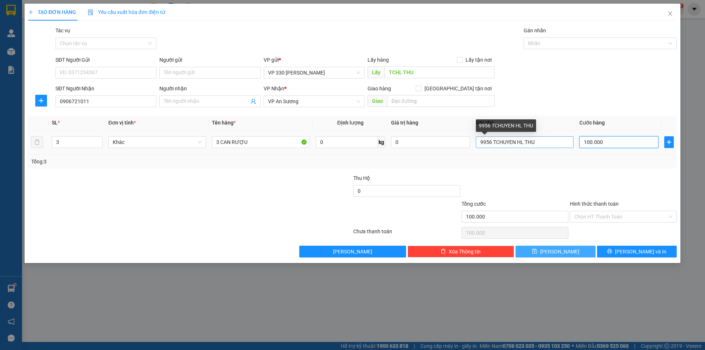 This screenshot has height=350, width=705. I want to click on span: VP Nhận, so click(274, 88).